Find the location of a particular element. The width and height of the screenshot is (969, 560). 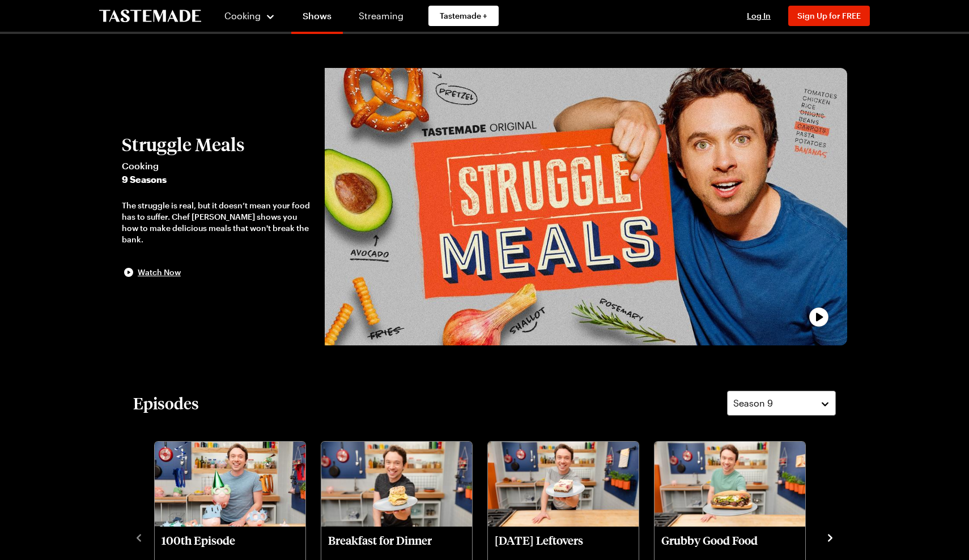

h2: Struggle Meals is located at coordinates (217, 145).